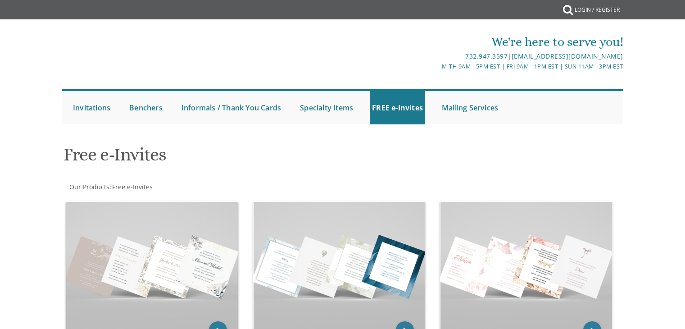 The height and width of the screenshot is (329, 685). I want to click on a: Free e-Invites, so click(132, 186).